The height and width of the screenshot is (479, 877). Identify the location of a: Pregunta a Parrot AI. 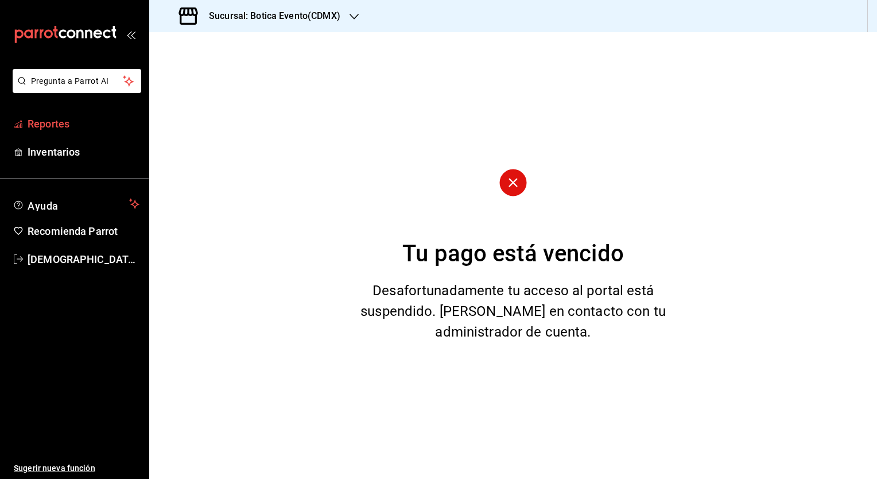
(75, 89).